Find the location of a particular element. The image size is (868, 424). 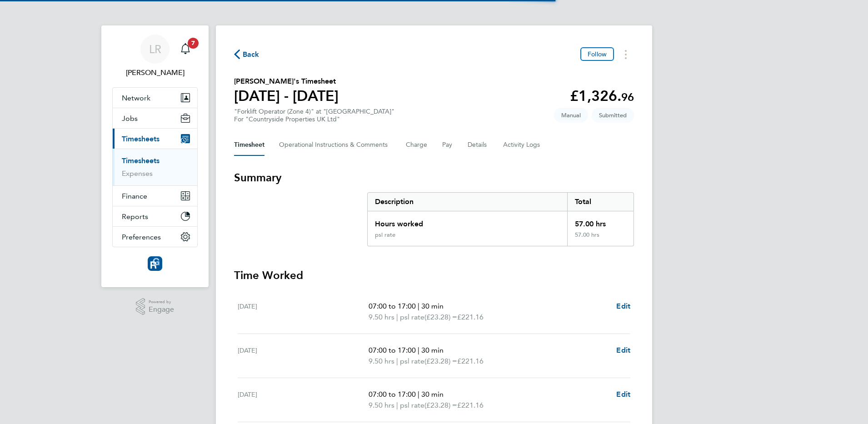

a: Expenses is located at coordinates (137, 173).